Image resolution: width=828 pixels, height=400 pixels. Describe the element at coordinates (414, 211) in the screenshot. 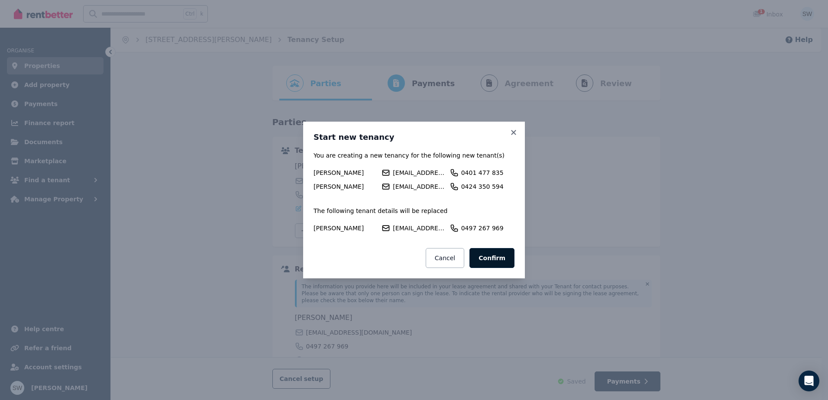

I see `p: The following tenant details will be replaced` at that location.